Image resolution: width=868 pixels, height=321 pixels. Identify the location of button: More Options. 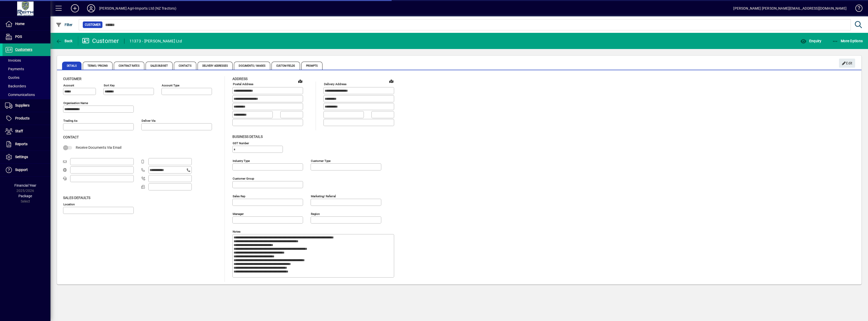
(847, 41).